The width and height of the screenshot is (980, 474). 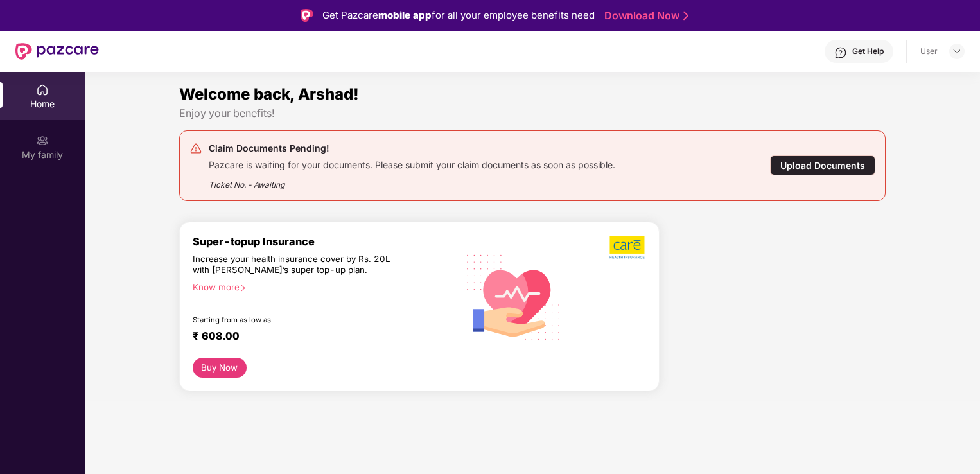 I want to click on div: ₹ 608.00, so click(x=319, y=337).